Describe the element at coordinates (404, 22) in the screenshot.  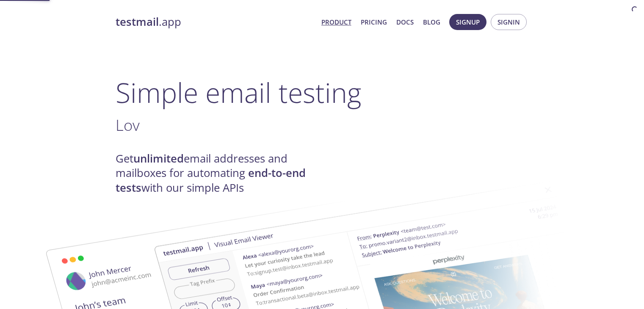
I see `a: Docs` at that location.